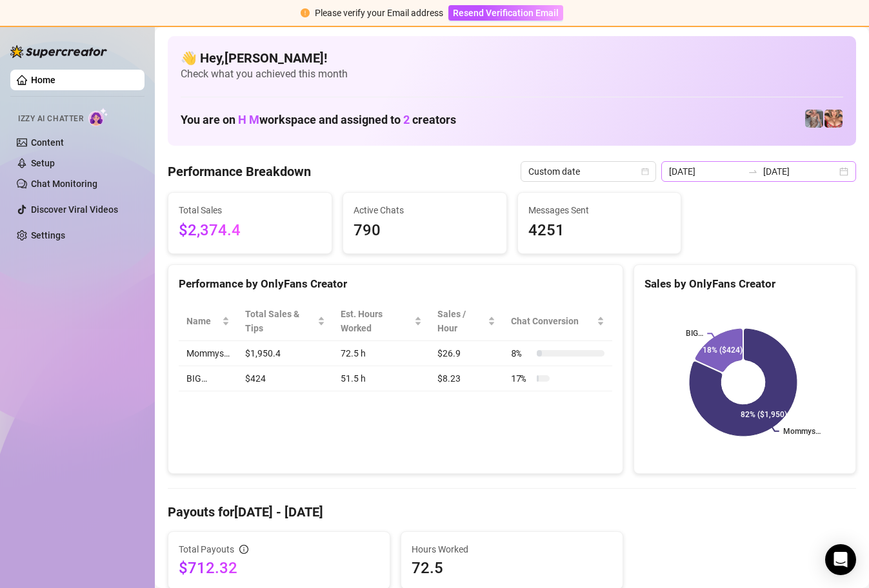 The image size is (869, 588). I want to click on th: Total Sales & Tips, so click(285, 321).